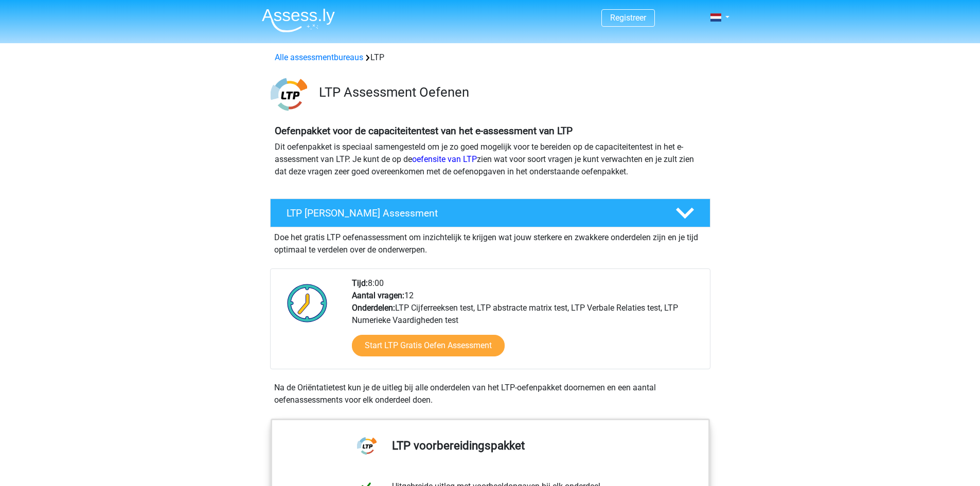  What do you see at coordinates (490, 241) in the screenshot?
I see `div: Doe het gratis LTP oefenassessment om inzichtelijk te krijgen wat jouw sterkere en zwakkere onder...` at bounding box center [490, 241].